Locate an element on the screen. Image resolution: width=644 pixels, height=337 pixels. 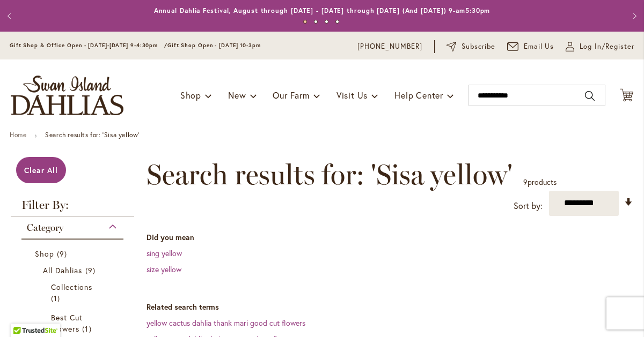
p: products is located at coordinates (540, 182).